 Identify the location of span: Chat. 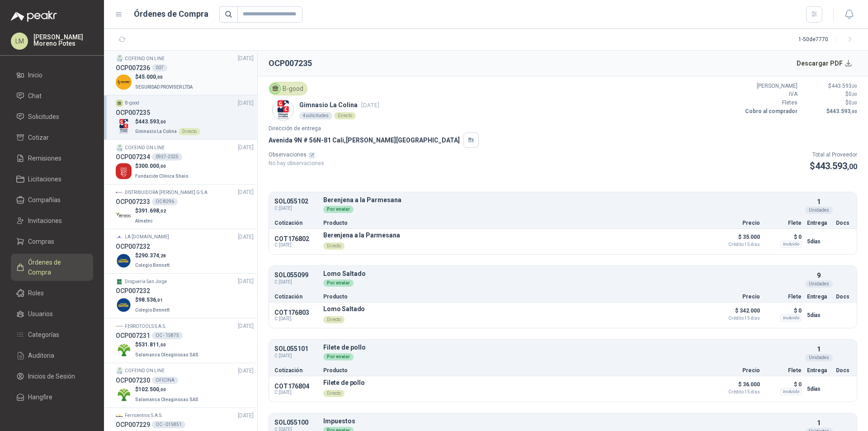
(34, 96).